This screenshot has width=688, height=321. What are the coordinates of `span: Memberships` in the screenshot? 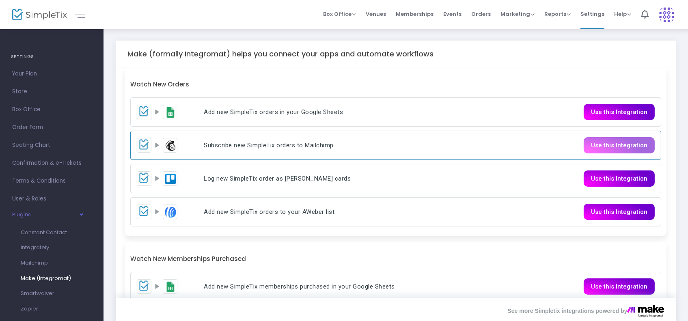 It's located at (415, 14).